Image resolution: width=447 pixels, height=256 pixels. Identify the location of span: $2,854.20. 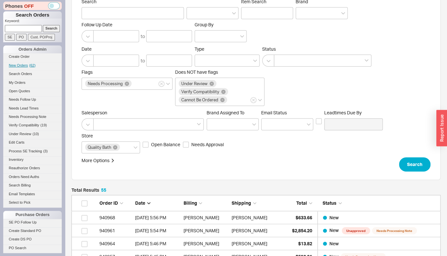
(302, 230).